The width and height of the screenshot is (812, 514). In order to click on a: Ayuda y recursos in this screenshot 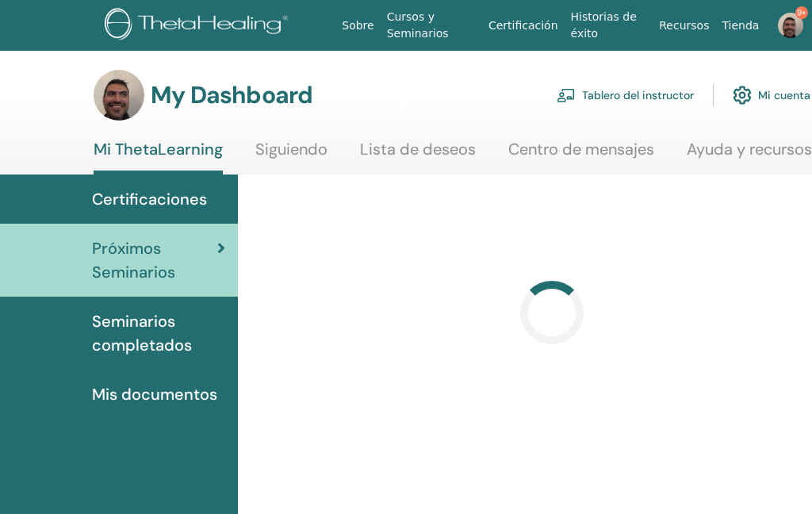, I will do `click(750, 154)`.